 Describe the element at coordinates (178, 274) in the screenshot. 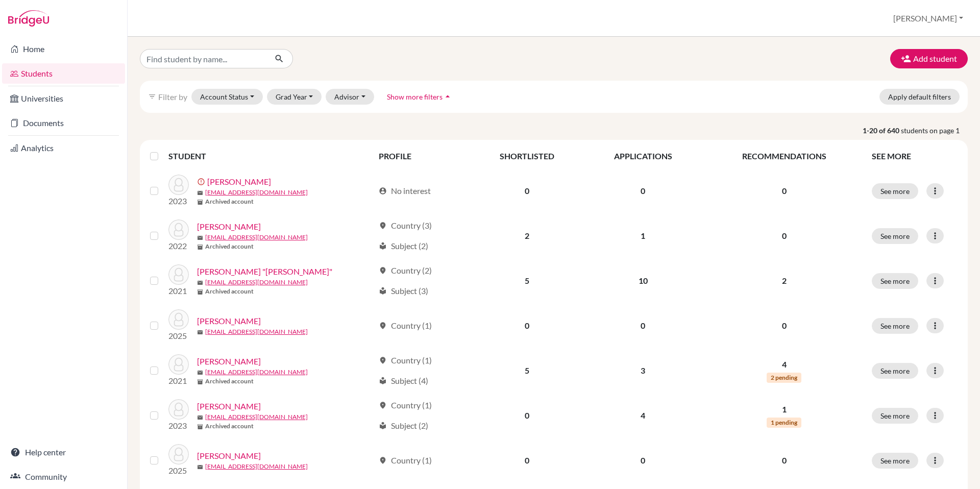

I see `img: Ahn, Ji Won "Andy"` at that location.